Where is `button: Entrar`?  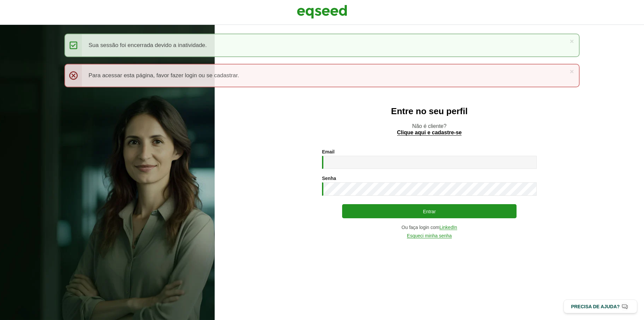
button: Entrar is located at coordinates (429, 211).